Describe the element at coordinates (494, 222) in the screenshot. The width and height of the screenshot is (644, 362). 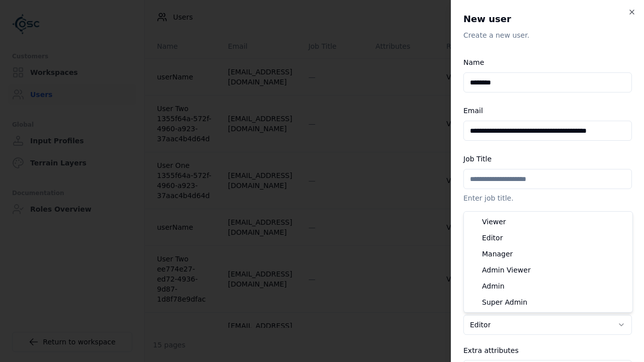
I see `span: Viewer` at that location.